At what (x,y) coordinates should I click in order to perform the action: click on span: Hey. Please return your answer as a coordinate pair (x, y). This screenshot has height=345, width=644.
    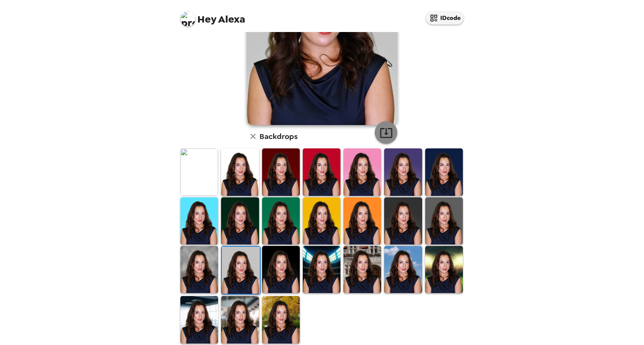
    Looking at the image, I should click on (207, 19).